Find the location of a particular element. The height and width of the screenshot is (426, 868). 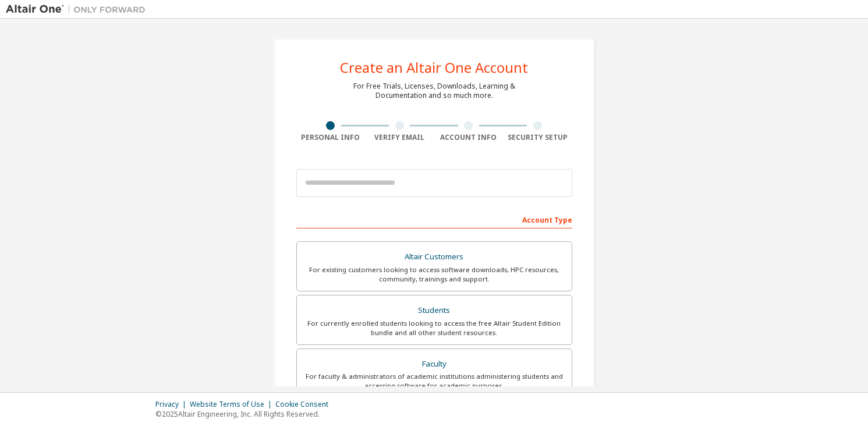

div: For Free Trials, Licenses, Downloads, Learning & Documentation and so much more. is located at coordinates (435, 91).